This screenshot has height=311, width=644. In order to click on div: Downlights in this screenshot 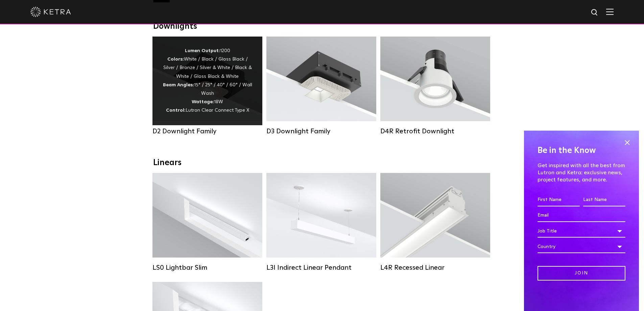, I will do `click(322, 27)`.